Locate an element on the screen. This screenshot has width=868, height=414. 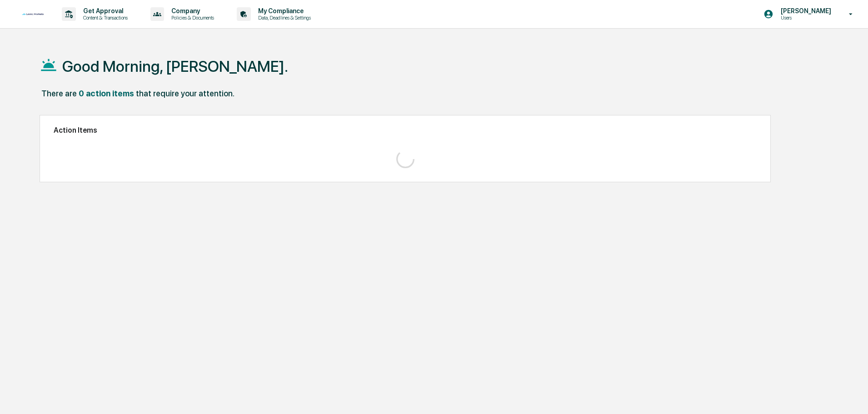
h2: Action Items is located at coordinates (405, 130).